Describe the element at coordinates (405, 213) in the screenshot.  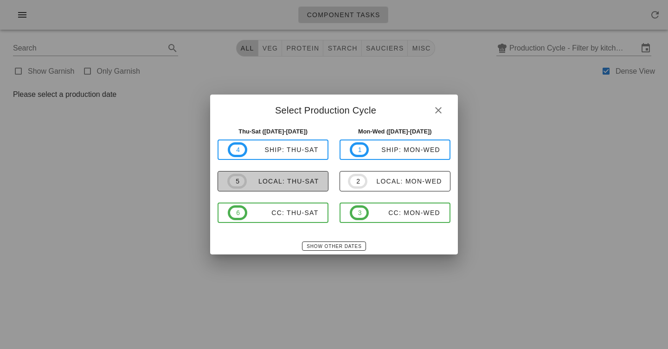
I see `div: CC: Mon-Wed` at that location.